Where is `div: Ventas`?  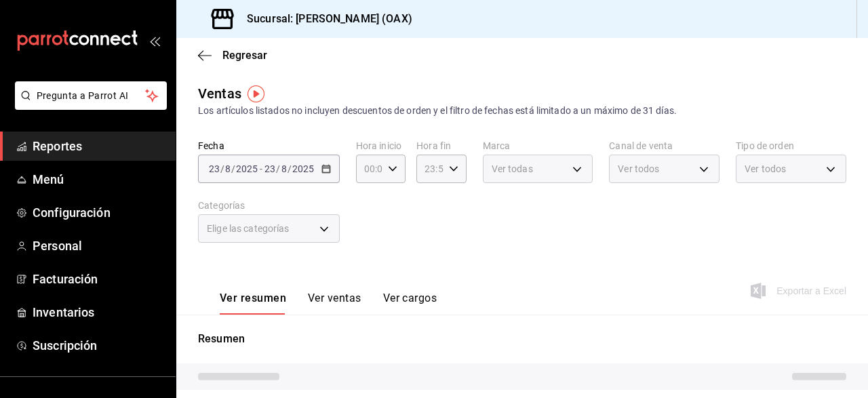
div: Ventas is located at coordinates (220, 94).